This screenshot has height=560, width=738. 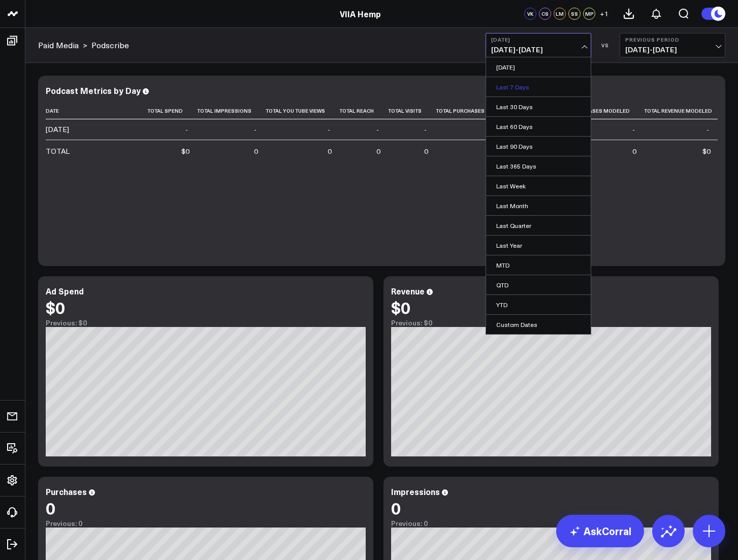 I want to click on a: Last 60 Days, so click(x=539, y=126).